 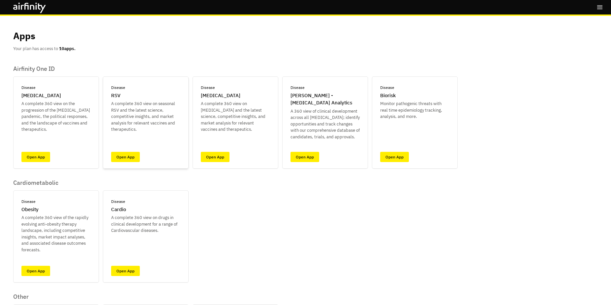 What do you see at coordinates (146, 297) in the screenshot?
I see `p: Other` at bounding box center [146, 297].